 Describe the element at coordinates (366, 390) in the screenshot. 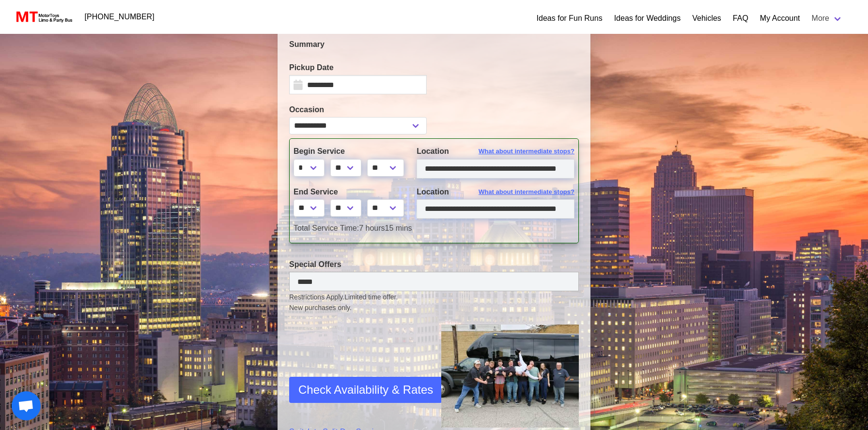

I see `span: Check Availability & Rates` at that location.